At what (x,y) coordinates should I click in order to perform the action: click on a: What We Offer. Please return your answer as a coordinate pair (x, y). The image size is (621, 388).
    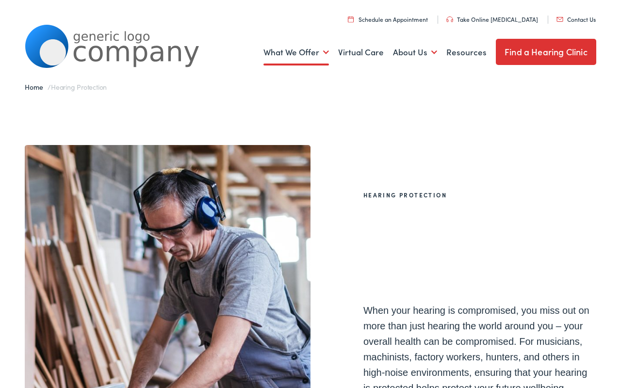
    Looking at the image, I should click on (296, 52).